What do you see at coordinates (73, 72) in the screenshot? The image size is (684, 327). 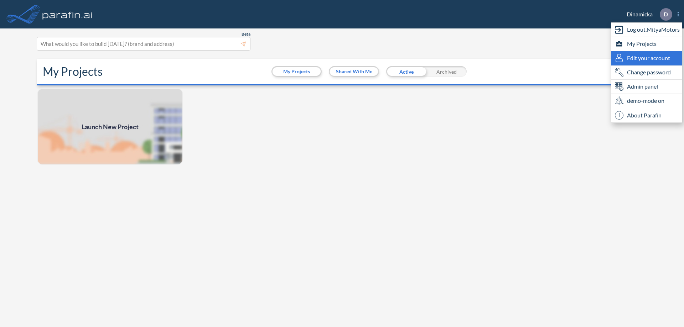 I see `h2: My Projects` at bounding box center [73, 72].